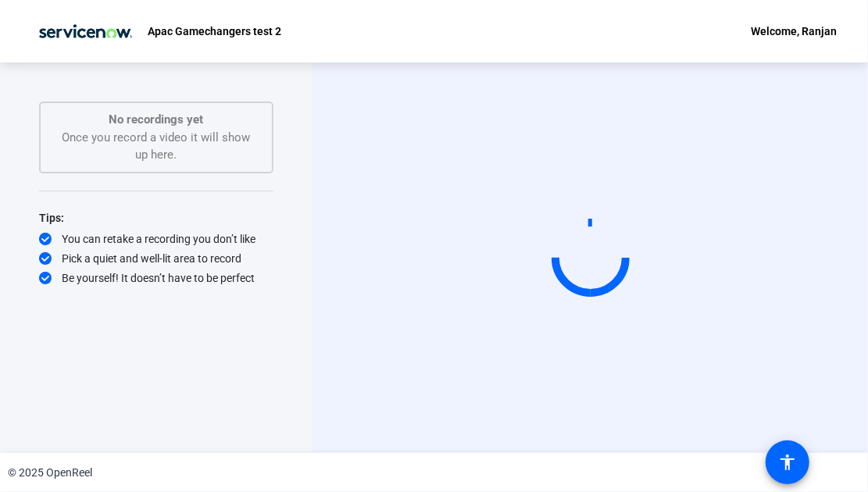 The image size is (868, 492). I want to click on div: You can retake a recording you don’t like, so click(156, 239).